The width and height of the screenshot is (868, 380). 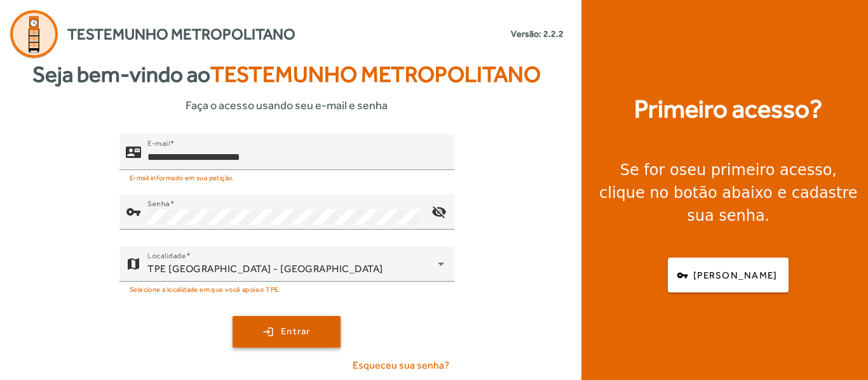 I want to click on span: Esqueceu sua senha?, so click(x=401, y=365).